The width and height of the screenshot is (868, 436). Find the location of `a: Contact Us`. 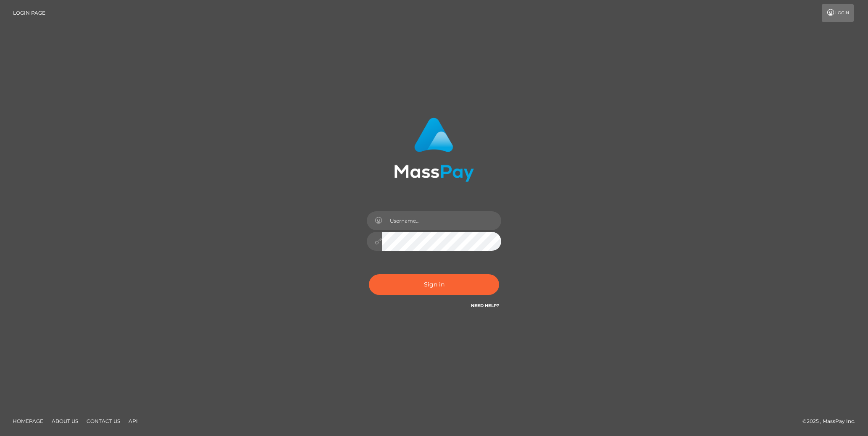

a: Contact Us is located at coordinates (104, 421).